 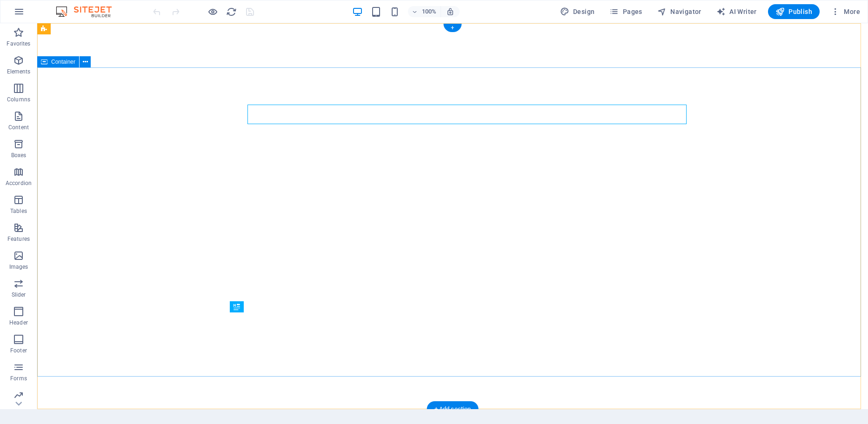 What do you see at coordinates (626, 12) in the screenshot?
I see `button: Pages` at bounding box center [626, 12].